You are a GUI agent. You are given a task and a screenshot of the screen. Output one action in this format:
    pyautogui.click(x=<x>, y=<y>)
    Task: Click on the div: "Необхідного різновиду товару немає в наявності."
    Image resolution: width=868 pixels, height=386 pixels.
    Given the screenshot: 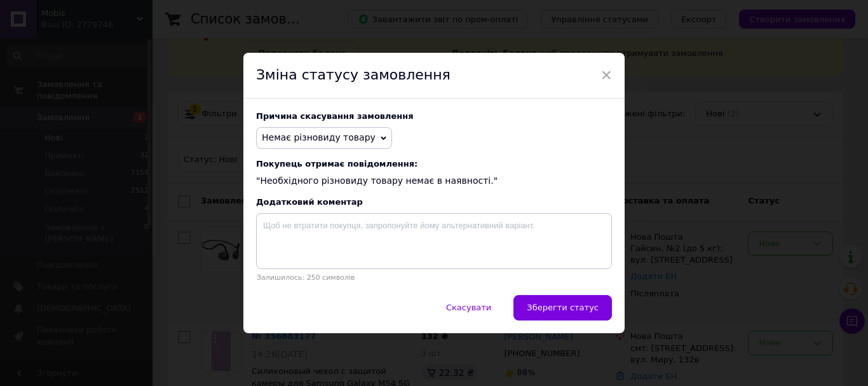 What is the action you would take?
    pyautogui.click(x=434, y=173)
    